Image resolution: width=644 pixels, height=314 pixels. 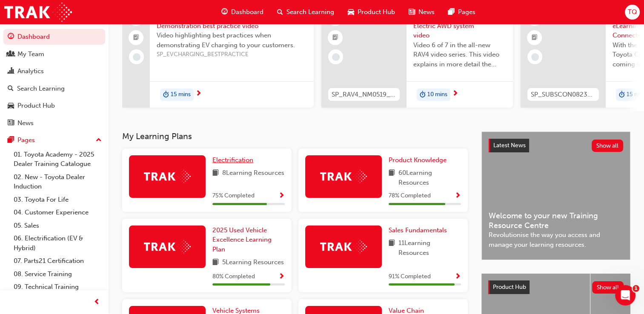 What do you see at coordinates (556, 239) in the screenshot?
I see `span: Revolutionise the way you access and manage your learning resources.` at bounding box center [556, 239].